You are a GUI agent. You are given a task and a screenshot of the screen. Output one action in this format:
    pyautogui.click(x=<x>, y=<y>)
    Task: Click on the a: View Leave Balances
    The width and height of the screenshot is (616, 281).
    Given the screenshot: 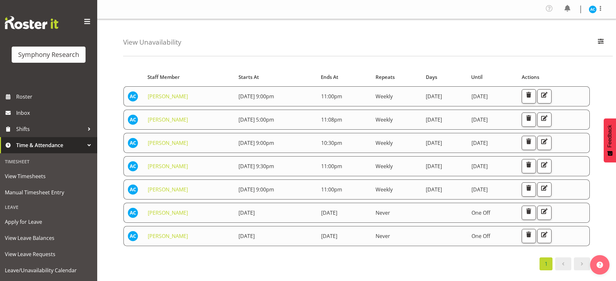 What is the action you would take?
    pyautogui.click(x=49, y=238)
    